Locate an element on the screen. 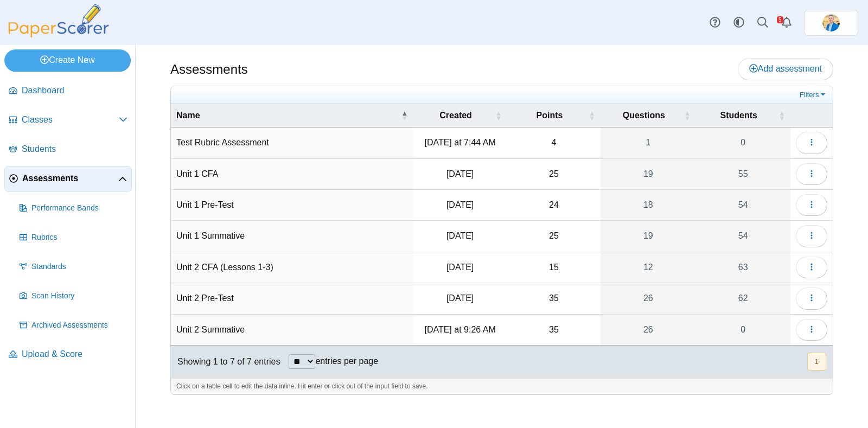 This screenshot has height=428, width=868. span: Scan History is located at coordinates (79, 296).